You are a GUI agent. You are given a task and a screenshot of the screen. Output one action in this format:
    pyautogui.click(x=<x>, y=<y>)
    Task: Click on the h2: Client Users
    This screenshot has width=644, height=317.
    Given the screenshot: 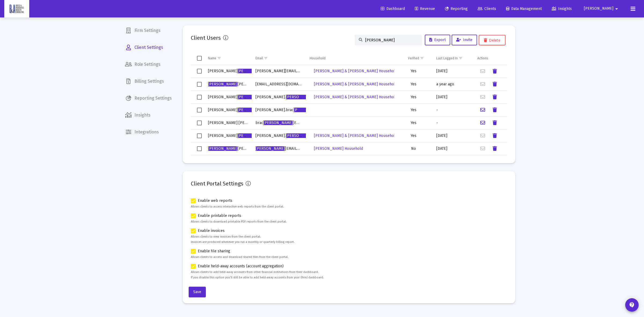 What is the action you would take?
    pyautogui.click(x=206, y=38)
    